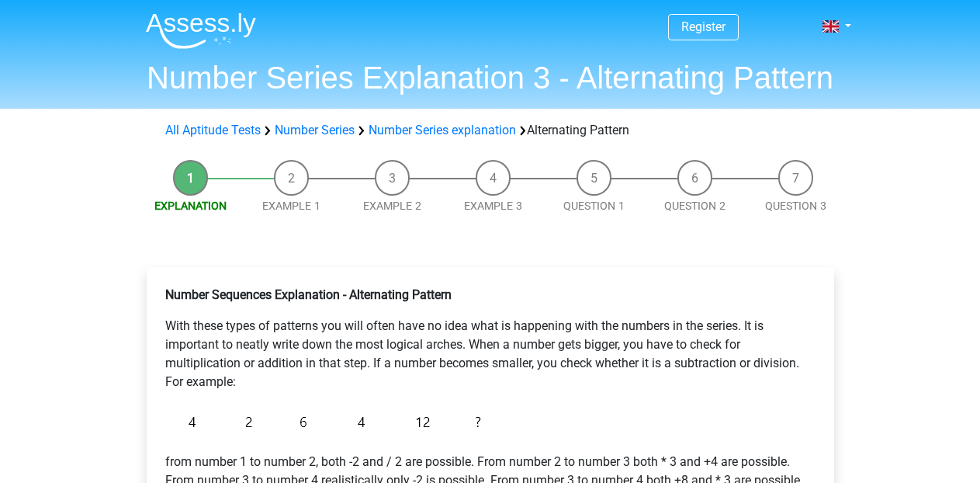 The width and height of the screenshot is (980, 483). What do you see at coordinates (594, 205) in the screenshot?
I see `a: Question 1` at bounding box center [594, 205].